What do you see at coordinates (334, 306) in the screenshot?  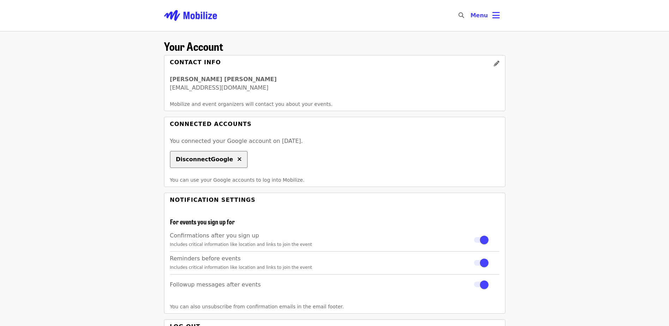 I see `p: You can also unsubscribe from confirmation emails in the email footer.` at bounding box center [334, 306].